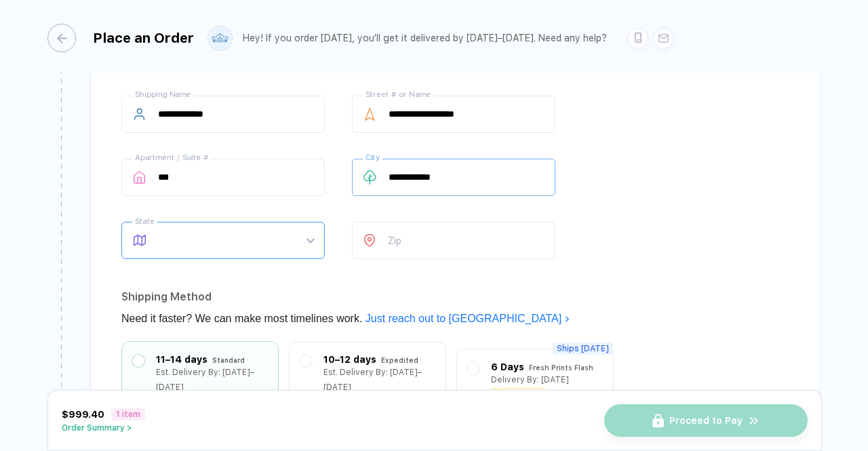  I want to click on span: 1 item, so click(128, 415).